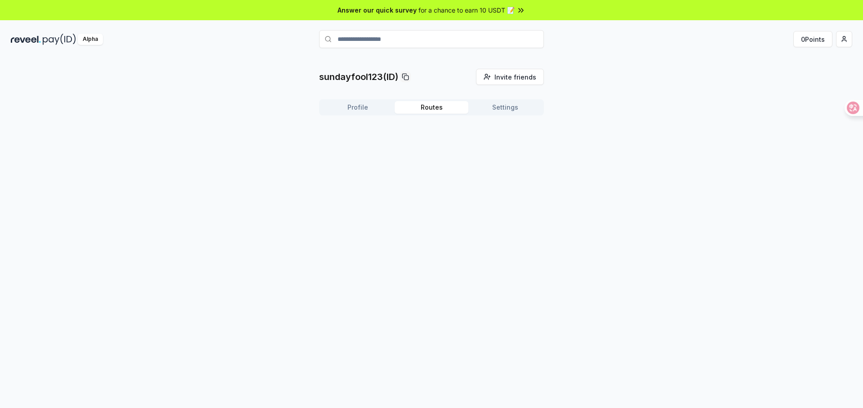 This screenshot has width=863, height=408. Describe the element at coordinates (505, 107) in the screenshot. I see `button: Settings` at that location.